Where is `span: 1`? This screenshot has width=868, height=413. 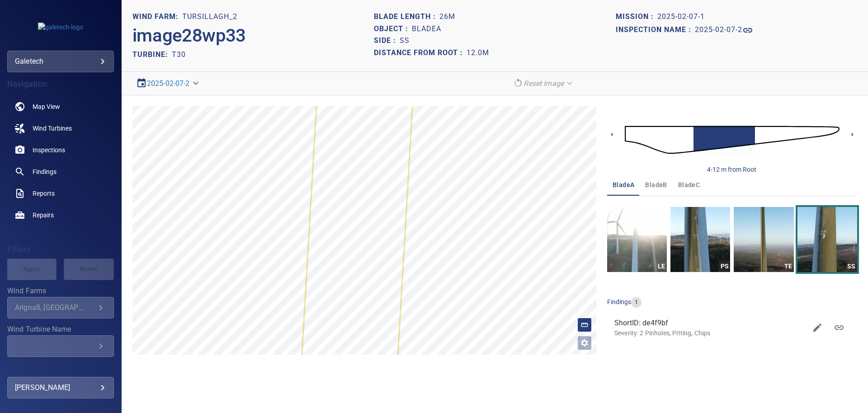 span: 1 is located at coordinates (636, 303).